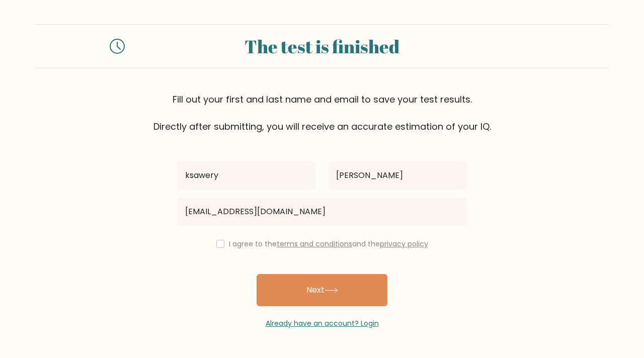 The height and width of the screenshot is (358, 644). Describe the element at coordinates (404, 244) in the screenshot. I see `a: privacy policy` at that location.